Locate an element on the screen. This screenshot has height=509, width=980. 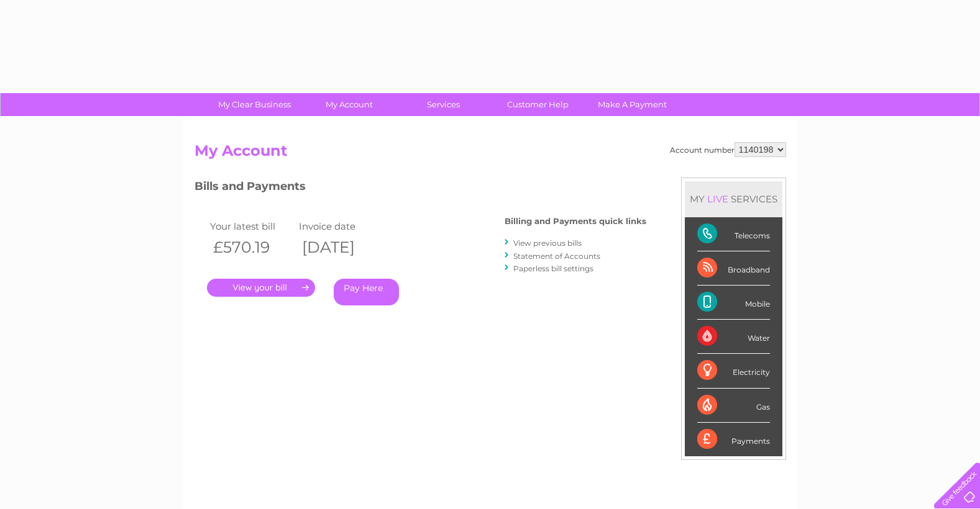
h2: My Account is located at coordinates (490, 154).